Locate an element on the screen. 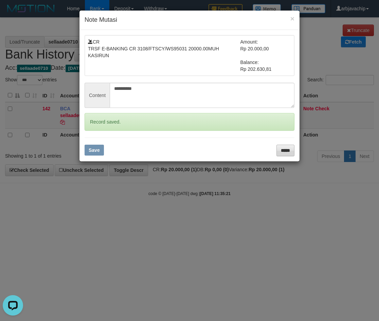  td: Amount: Rp 20.000,00 Balance: Rp 202.630,81 is located at coordinates (266, 55).